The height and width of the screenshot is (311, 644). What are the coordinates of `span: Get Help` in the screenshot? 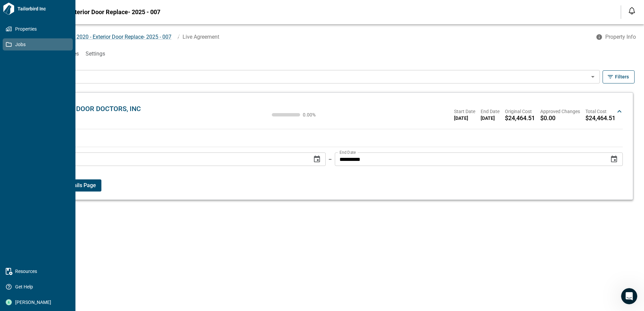 It's located at (39, 287).